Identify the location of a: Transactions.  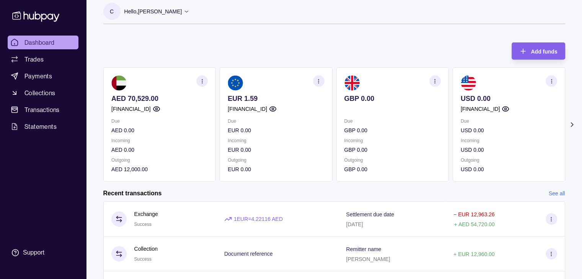
(43, 110).